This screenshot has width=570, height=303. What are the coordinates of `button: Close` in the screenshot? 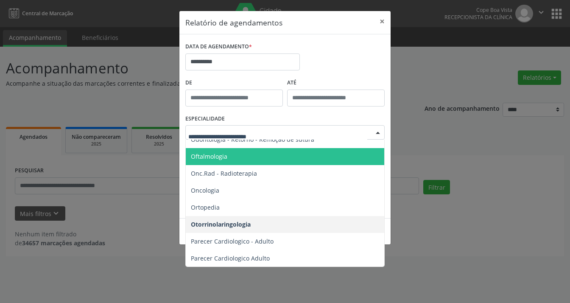 It's located at (382, 21).